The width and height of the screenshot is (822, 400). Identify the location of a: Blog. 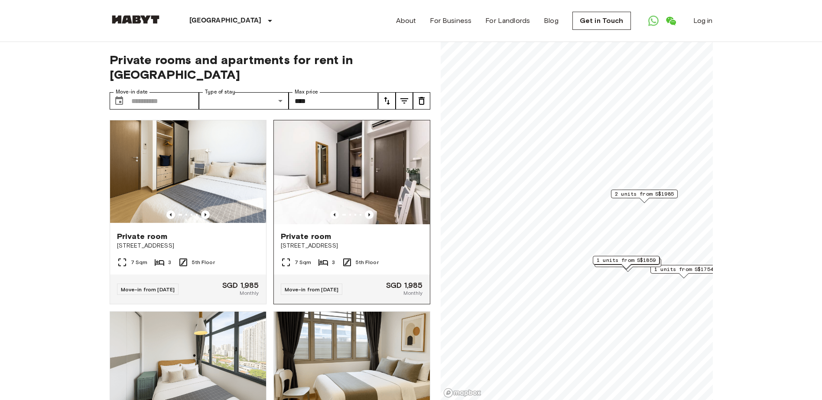
(551, 21).